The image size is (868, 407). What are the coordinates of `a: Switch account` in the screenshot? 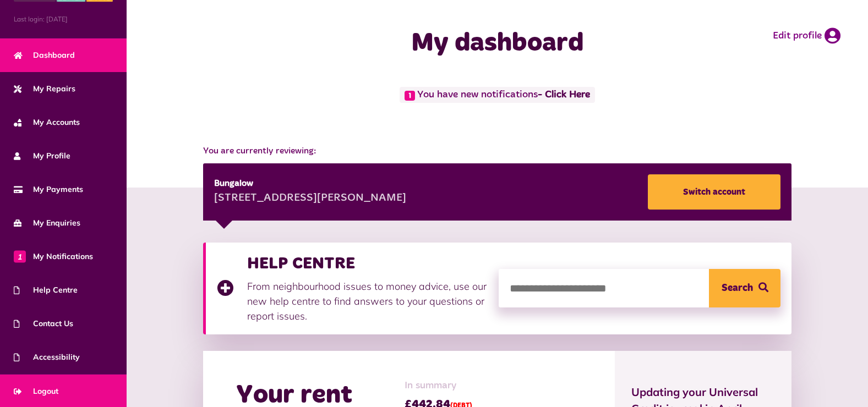 It's located at (714, 192).